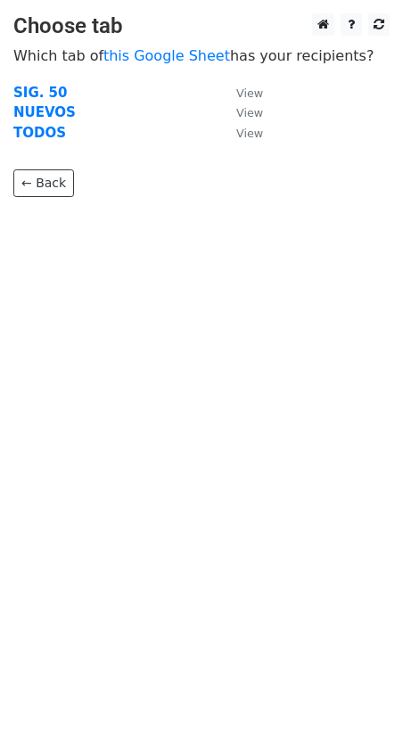 The image size is (403, 732). Describe the element at coordinates (40, 93) in the screenshot. I see `a: SIG. 50` at that location.